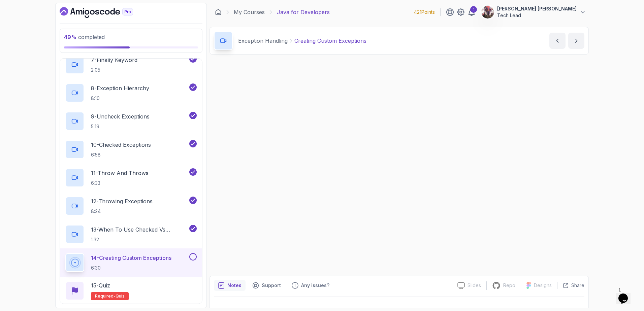  What do you see at coordinates (330, 41) in the screenshot?
I see `p: Creating Custom Exceptions` at bounding box center [330, 41].